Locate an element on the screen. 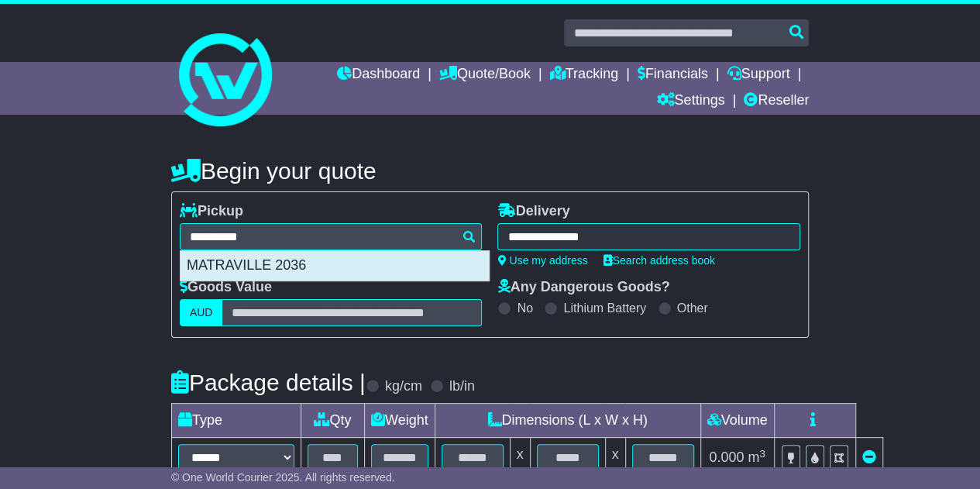 The image size is (980, 489). label: Goods Value is located at coordinates (226, 287).